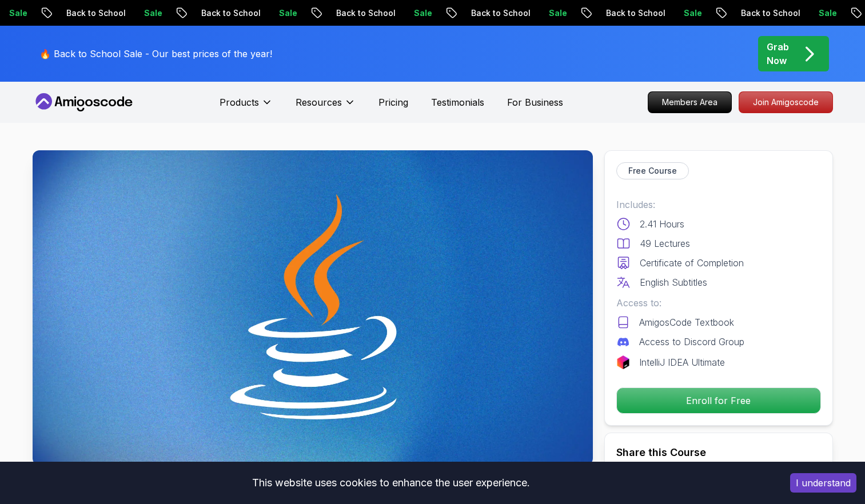  I want to click on p: 2.41 Hours, so click(662, 224).